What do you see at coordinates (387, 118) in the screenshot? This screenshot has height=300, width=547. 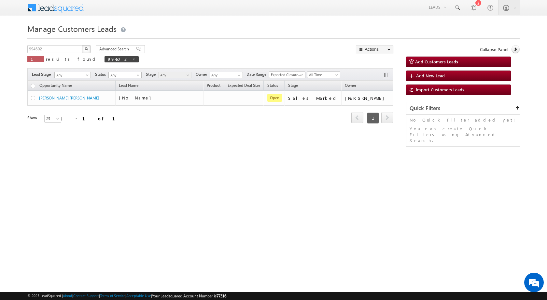 I see `a: next` at bounding box center [387, 118].